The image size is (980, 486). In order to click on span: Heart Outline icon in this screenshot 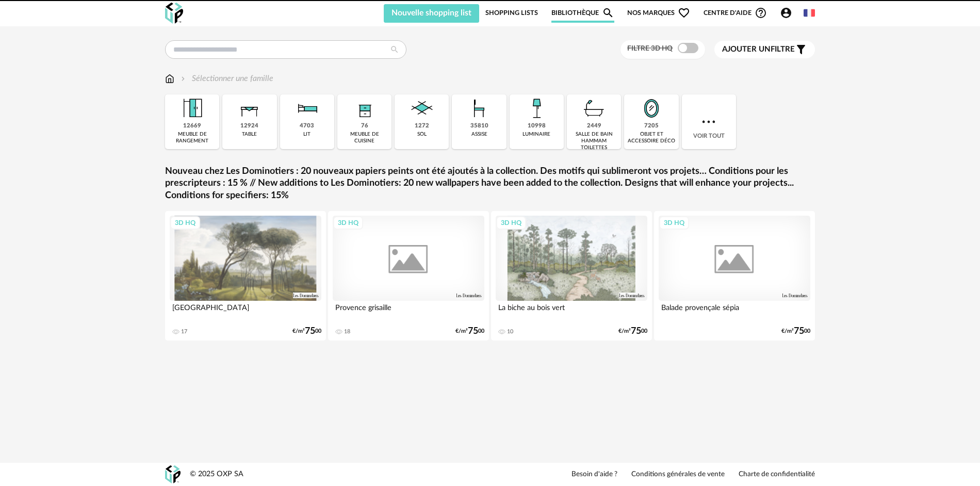, I will do `click(684, 13)`.